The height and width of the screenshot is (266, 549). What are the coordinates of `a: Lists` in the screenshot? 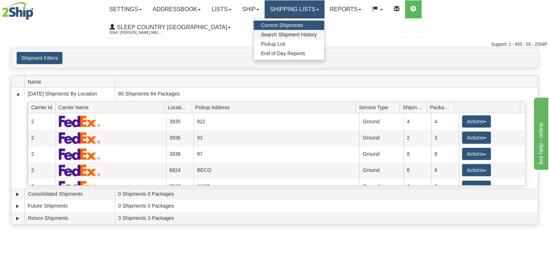 It's located at (221, 9).